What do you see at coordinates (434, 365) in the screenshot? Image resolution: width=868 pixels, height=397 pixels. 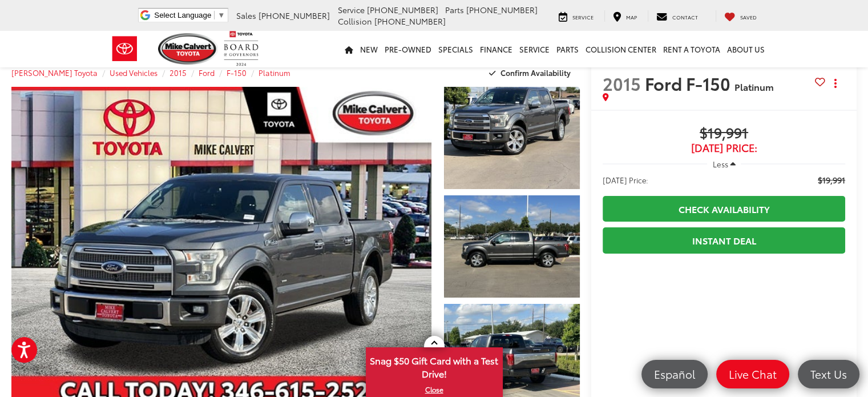 I see `span: Snag $50 Gift Card with a Test Drive!` at bounding box center [434, 365].